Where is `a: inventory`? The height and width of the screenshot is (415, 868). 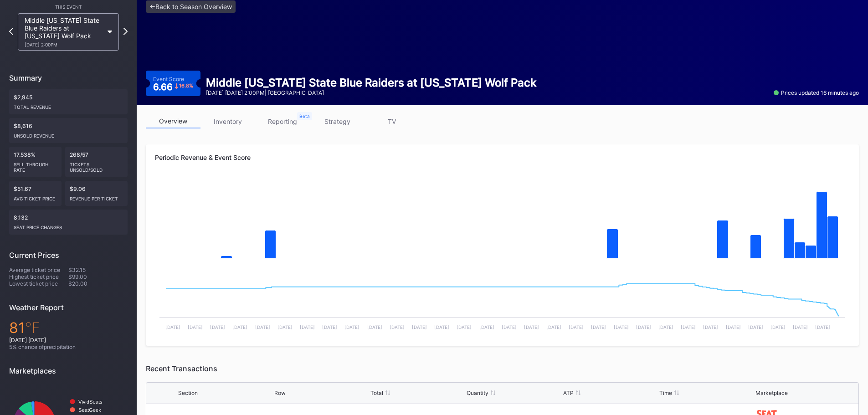 a: inventory is located at coordinates (228, 121).